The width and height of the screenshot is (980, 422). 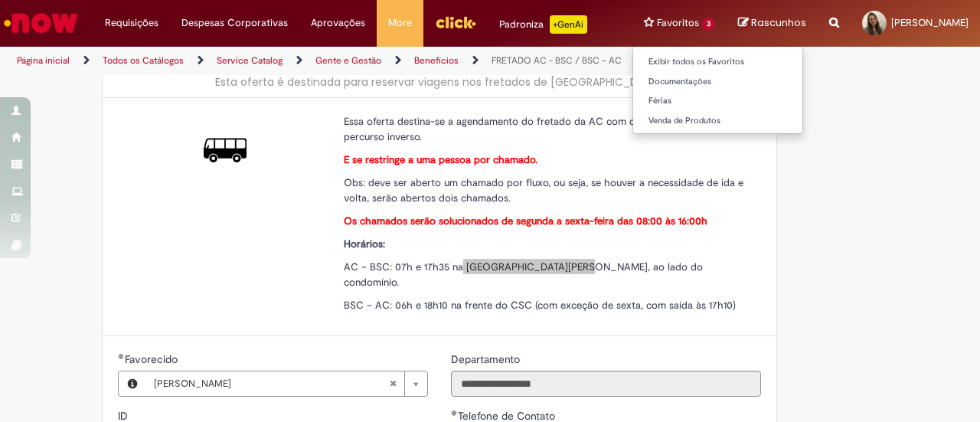 What do you see at coordinates (543, 25) in the screenshot?
I see `div: Padroniza` at bounding box center [543, 25].